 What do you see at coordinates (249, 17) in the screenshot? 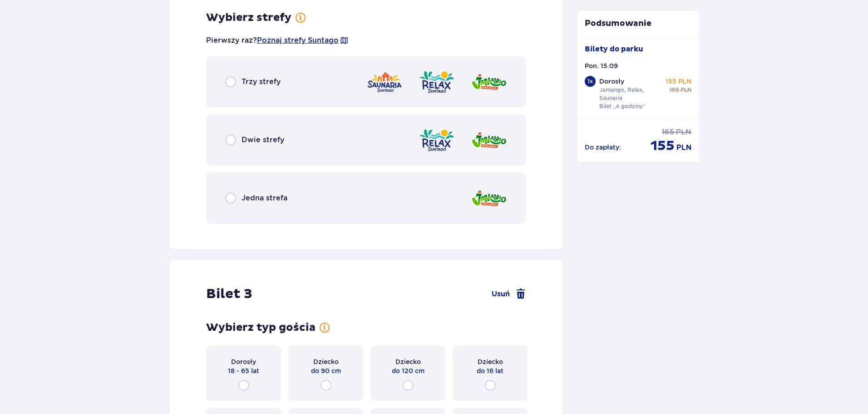
I see `p: Wybierz strefy` at bounding box center [249, 17].